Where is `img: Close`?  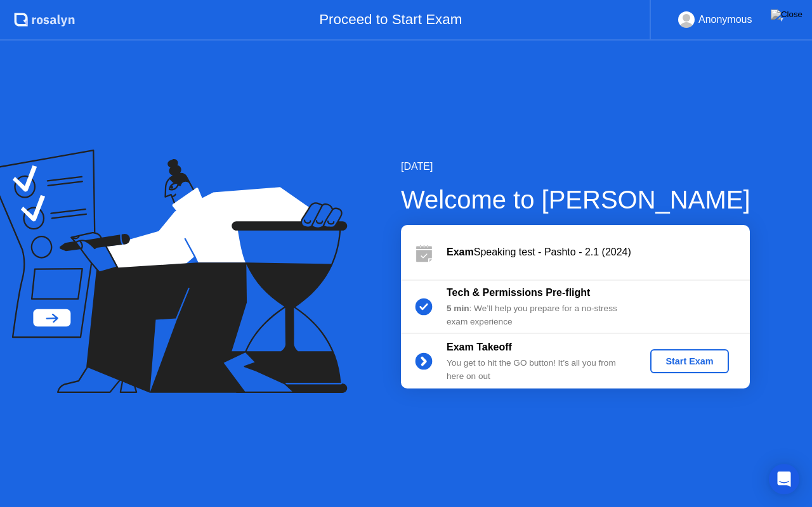 img: Close is located at coordinates (786, 15).